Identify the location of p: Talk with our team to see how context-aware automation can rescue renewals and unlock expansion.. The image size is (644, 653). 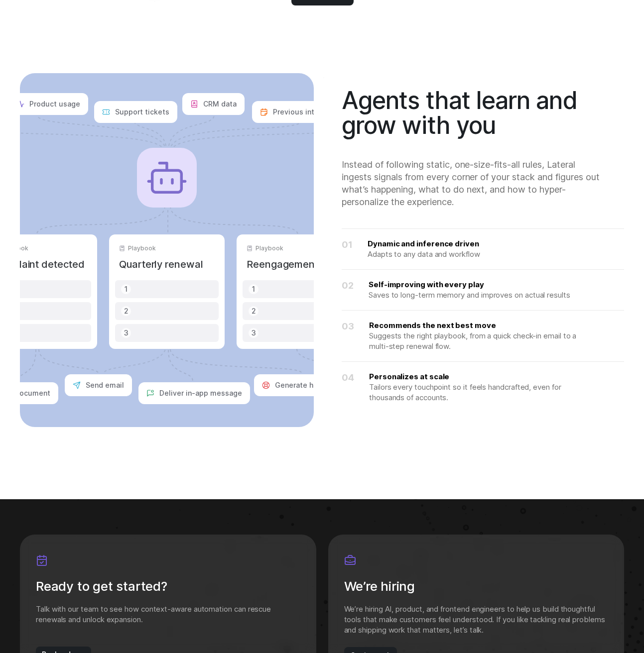
(167, 614).